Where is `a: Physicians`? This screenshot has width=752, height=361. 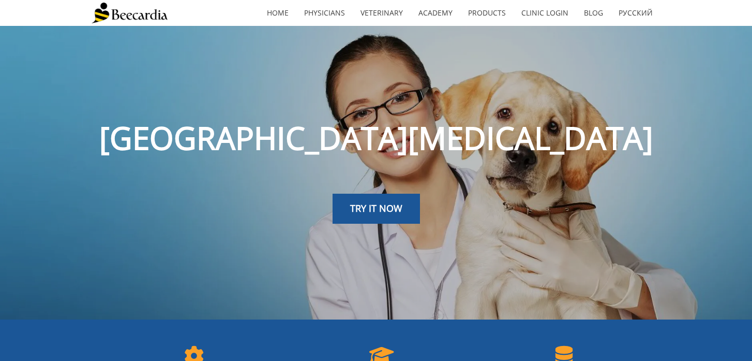
a: Physicians is located at coordinates (324, 13).